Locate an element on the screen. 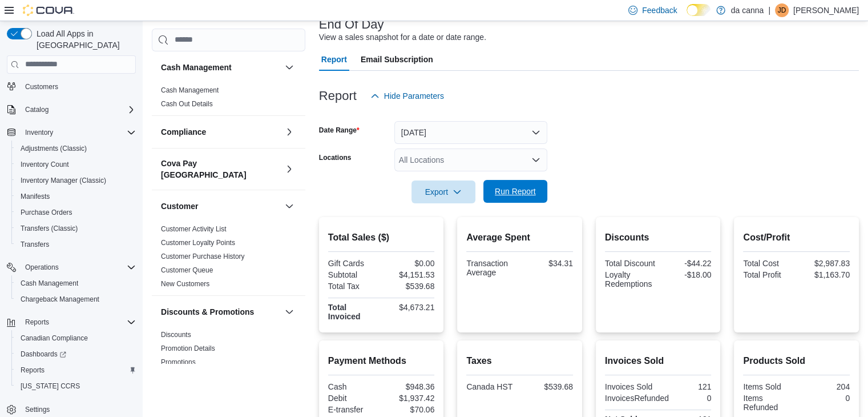  button: Hide Parameters is located at coordinates (407, 96).